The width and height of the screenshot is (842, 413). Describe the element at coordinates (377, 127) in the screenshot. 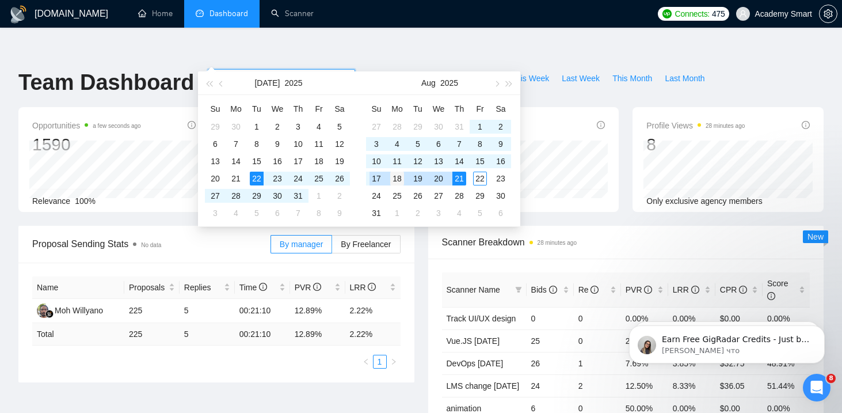

I see `div: 27` at that location.